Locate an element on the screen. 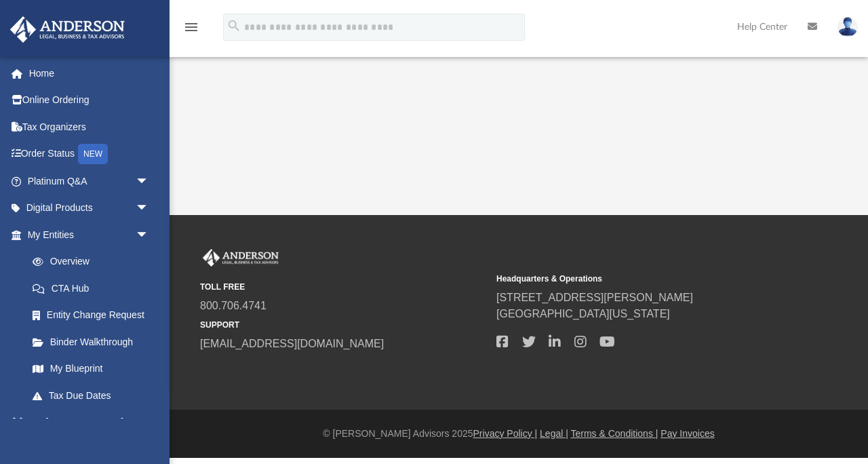  div: NEW is located at coordinates (93, 154).